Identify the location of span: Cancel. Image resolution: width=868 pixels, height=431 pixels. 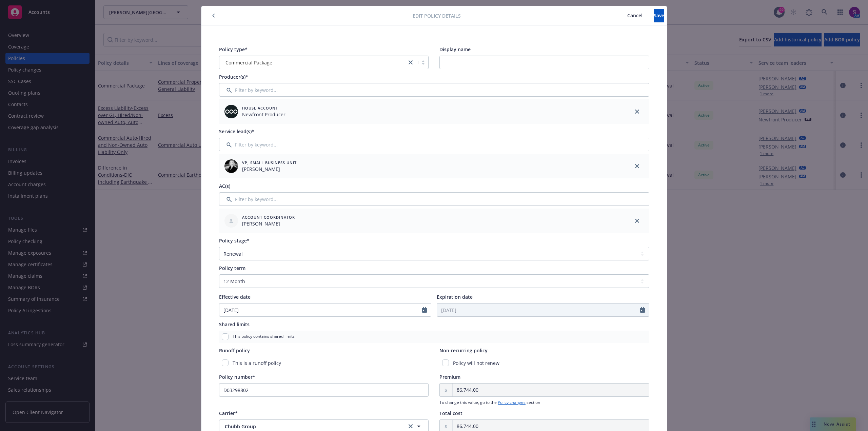
(635, 15).